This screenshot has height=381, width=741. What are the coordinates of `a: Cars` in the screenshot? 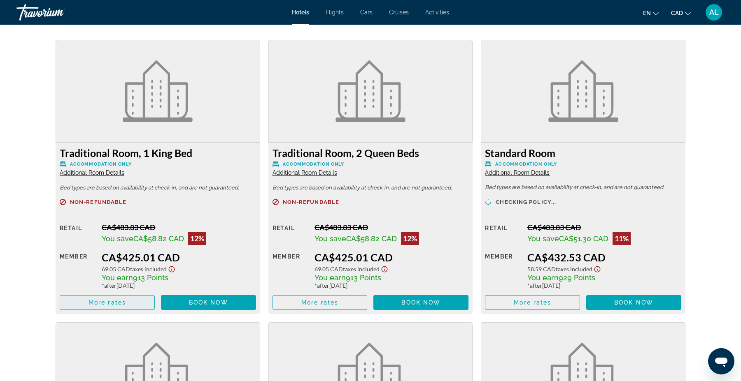 It's located at (366, 12).